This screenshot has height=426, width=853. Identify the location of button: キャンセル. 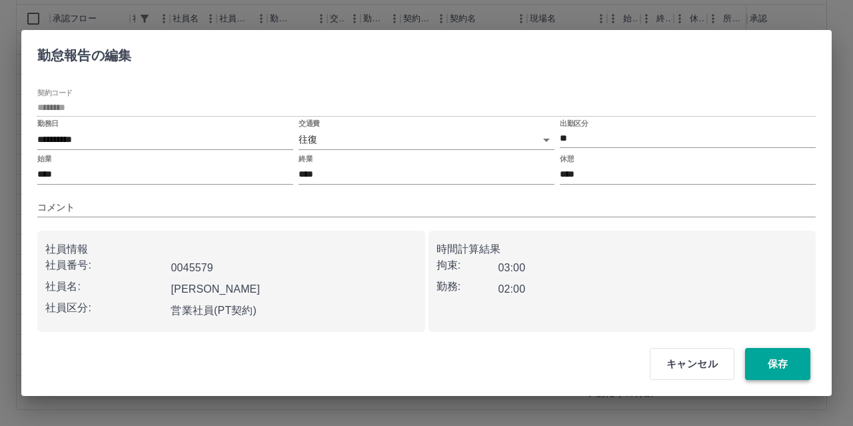
(692, 364).